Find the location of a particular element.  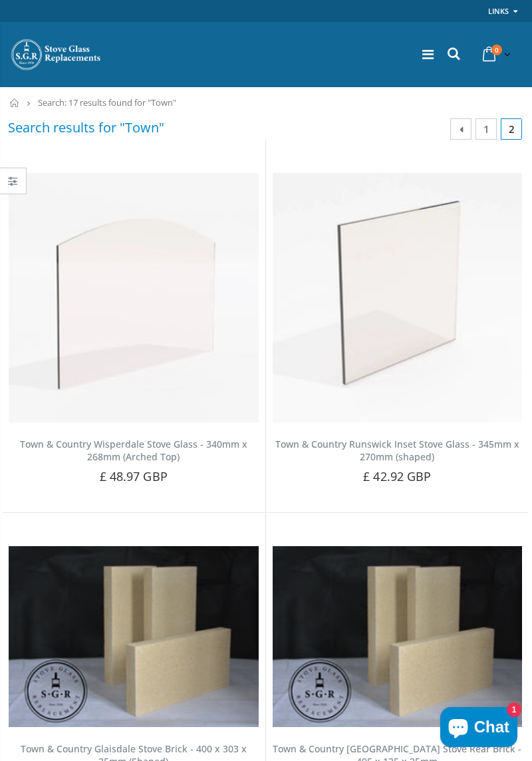

img: Town & Country Glaisdale Stove Brick is located at coordinates (134, 637).